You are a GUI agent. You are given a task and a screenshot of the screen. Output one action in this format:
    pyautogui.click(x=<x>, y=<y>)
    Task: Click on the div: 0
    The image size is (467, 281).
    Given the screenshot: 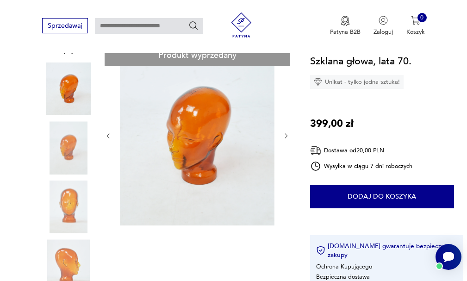 What is the action you would take?
    pyautogui.click(x=422, y=18)
    